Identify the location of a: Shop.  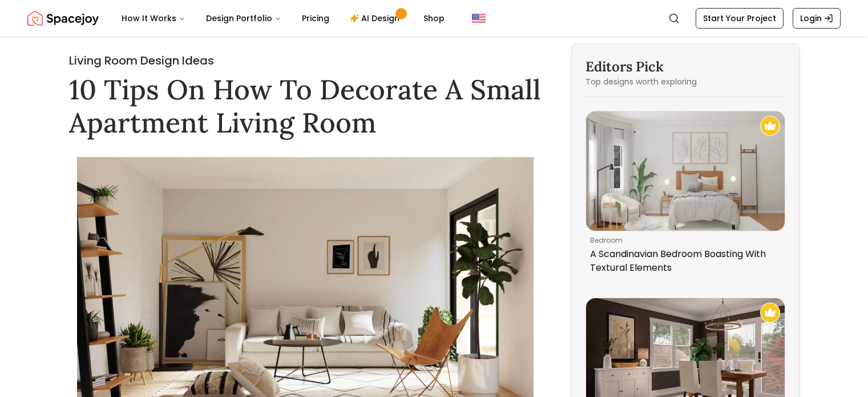
(434, 18).